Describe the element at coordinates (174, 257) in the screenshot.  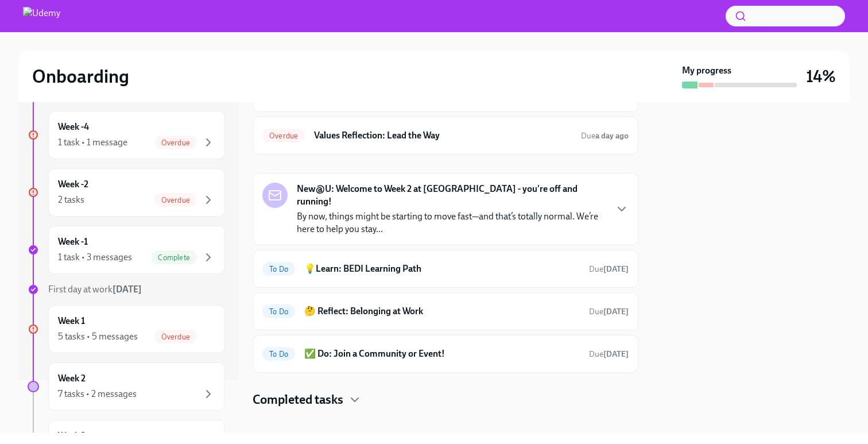
I see `span: Complete` at that location.